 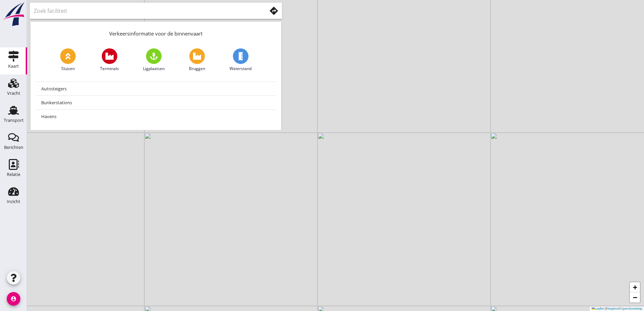 What do you see at coordinates (635, 287) in the screenshot?
I see `a: Zoom in` at bounding box center [635, 287].